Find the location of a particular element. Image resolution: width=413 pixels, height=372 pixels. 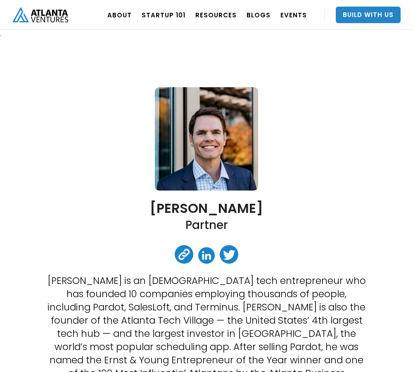

a: Build With Us is located at coordinates (368, 15).